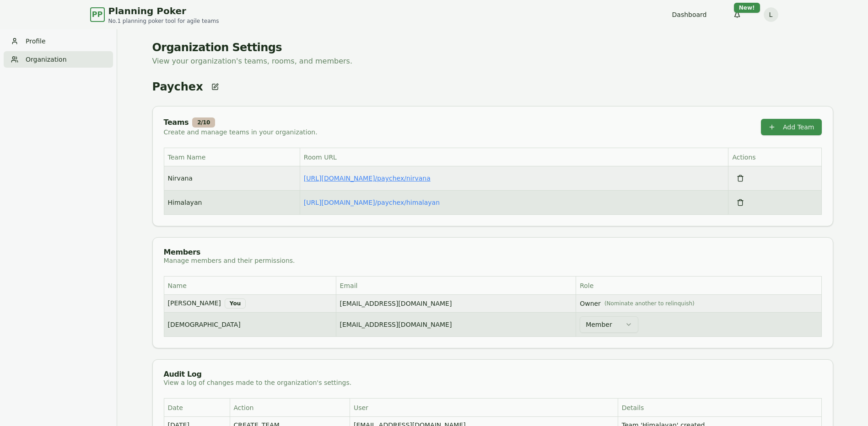 The height and width of the screenshot is (426, 868). Describe the element at coordinates (690, 14) in the screenshot. I see `a: Dashboard` at that location.